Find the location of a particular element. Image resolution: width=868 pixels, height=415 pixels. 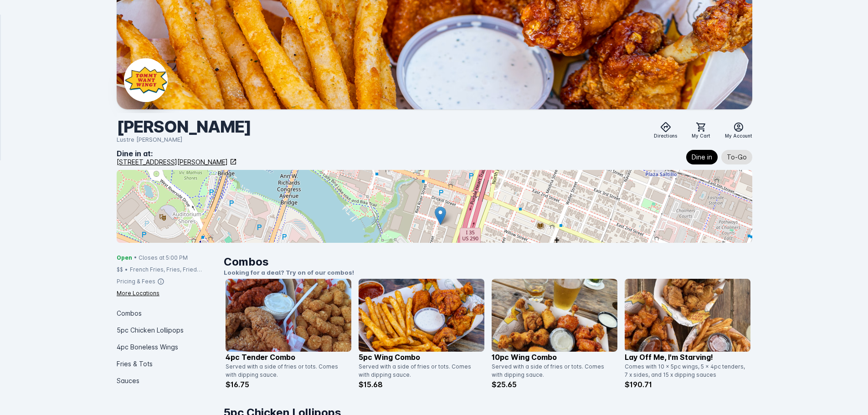

span: Open is located at coordinates (125, 258).